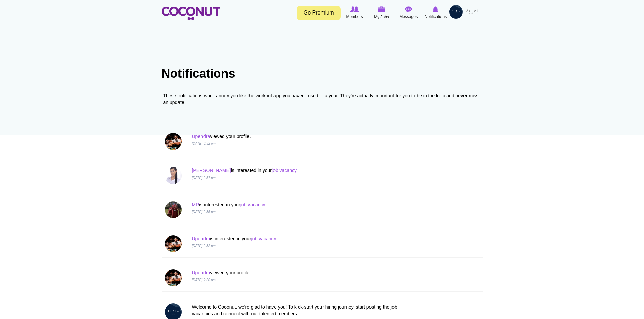 This screenshot has width=644, height=319. I want to click on span: My Jobs, so click(382, 17).